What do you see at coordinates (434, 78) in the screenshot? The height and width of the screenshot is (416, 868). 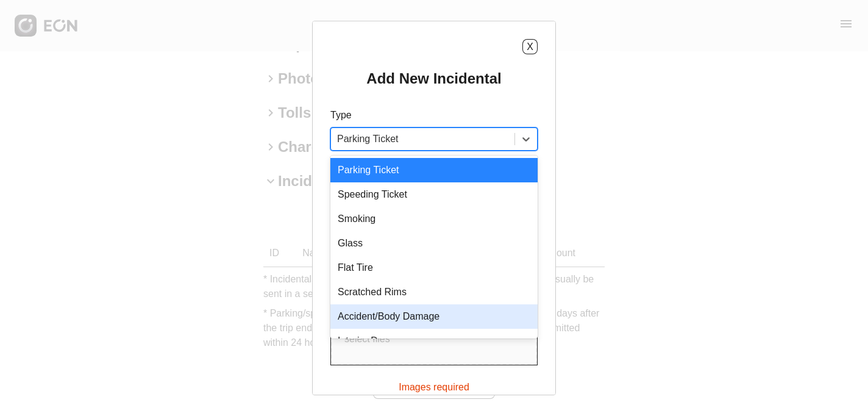 I see `h2: Add New Incidental` at bounding box center [434, 78].